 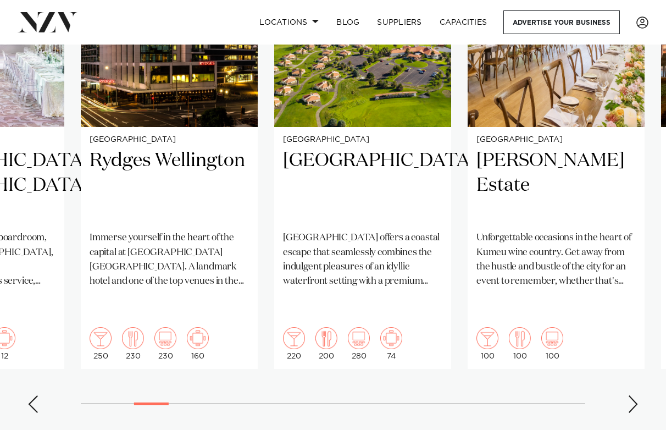 I want to click on a: SUPPLIERS, so click(x=399, y=22).